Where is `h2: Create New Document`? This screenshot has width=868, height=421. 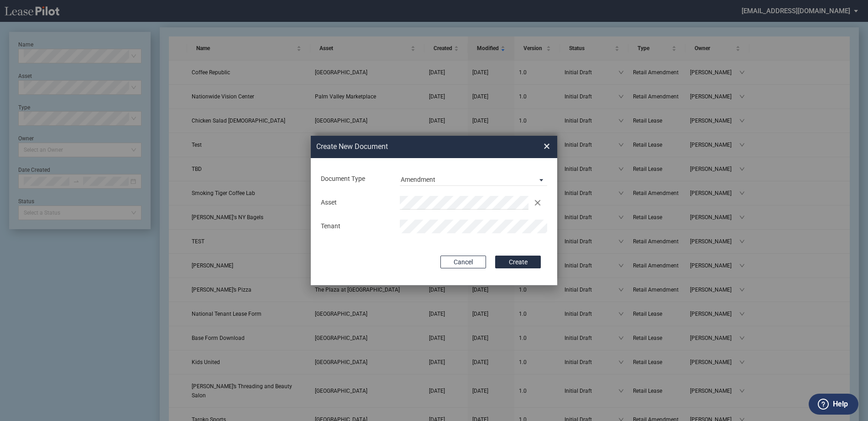 h2: Create New Document is located at coordinates (413, 147).